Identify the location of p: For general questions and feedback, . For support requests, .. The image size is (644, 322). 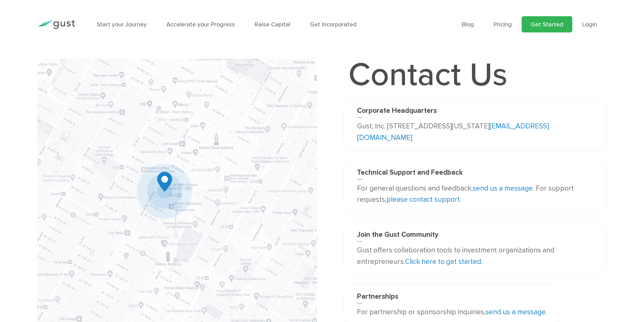
(475, 194).